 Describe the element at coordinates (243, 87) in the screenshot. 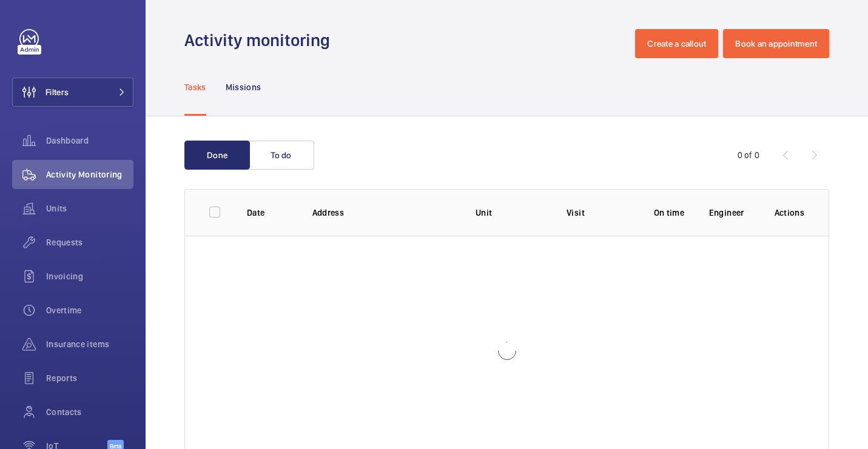

I see `p: Missions` at that location.